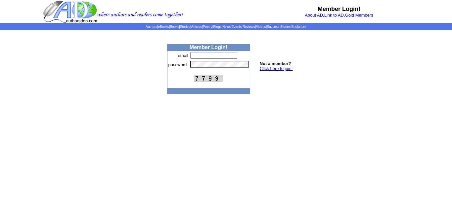 The height and width of the screenshot is (210, 452). Describe the element at coordinates (151, 26) in the screenshot. I see `a: Authors` at that location.